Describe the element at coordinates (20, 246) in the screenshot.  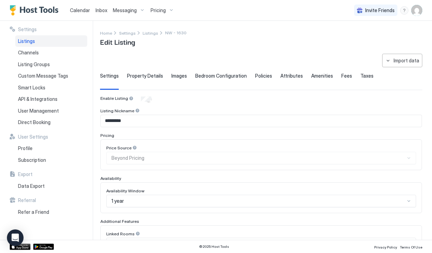
I see `a: App Store` at that location.